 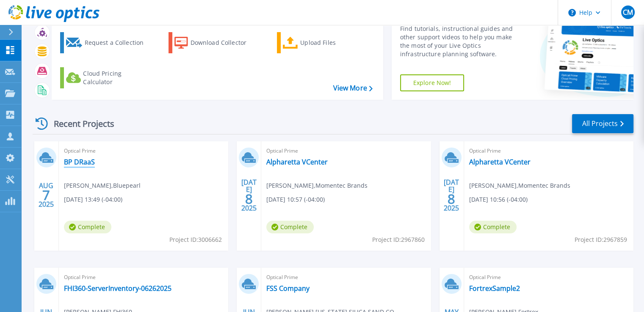 I want to click on a: FHI360-ServerInventory-06262025, so click(x=118, y=288).